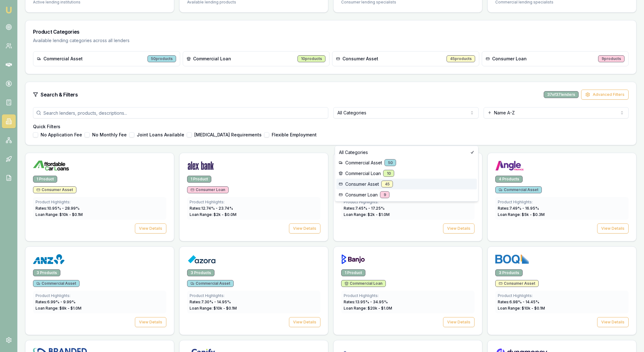  What do you see at coordinates (389, 173) in the screenshot?
I see `div: 10` at bounding box center [389, 173].